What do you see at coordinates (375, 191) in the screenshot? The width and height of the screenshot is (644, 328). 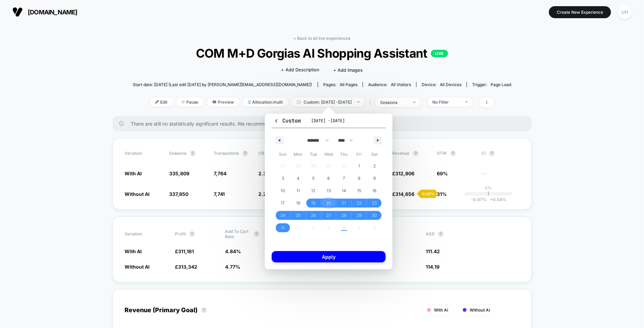 I see `span: 16` at bounding box center [375, 191].